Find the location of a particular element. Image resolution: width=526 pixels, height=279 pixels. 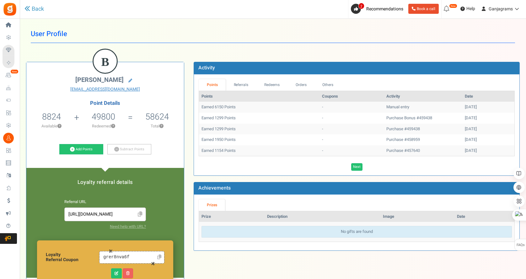

span: 2 is located at coordinates (361, 6).